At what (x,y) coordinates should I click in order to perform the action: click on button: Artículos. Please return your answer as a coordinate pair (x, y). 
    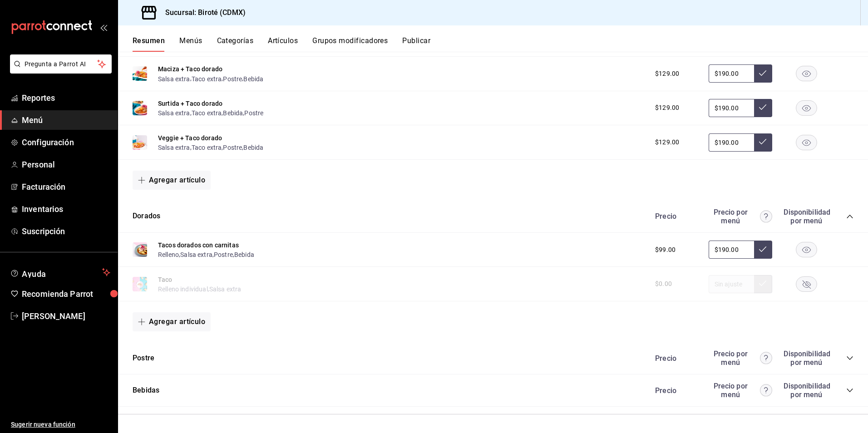
    Looking at the image, I should click on (283, 44).